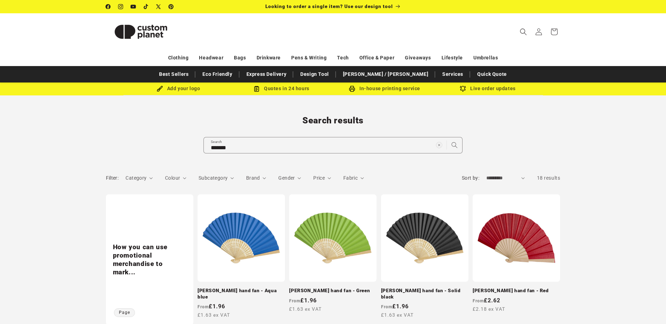  Describe the element at coordinates (160, 89) in the screenshot. I see `img: Brush Icon` at that location.